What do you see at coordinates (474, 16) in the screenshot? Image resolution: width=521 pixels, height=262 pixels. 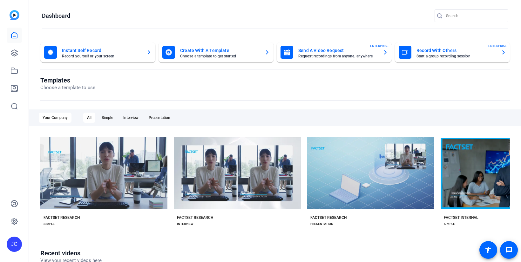 I see `input: Search` at bounding box center [474, 16].